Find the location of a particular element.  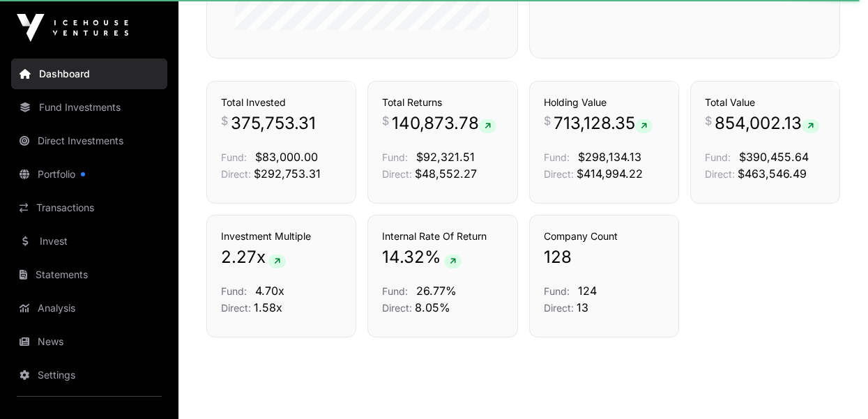

a: Transactions is located at coordinates (90, 208).